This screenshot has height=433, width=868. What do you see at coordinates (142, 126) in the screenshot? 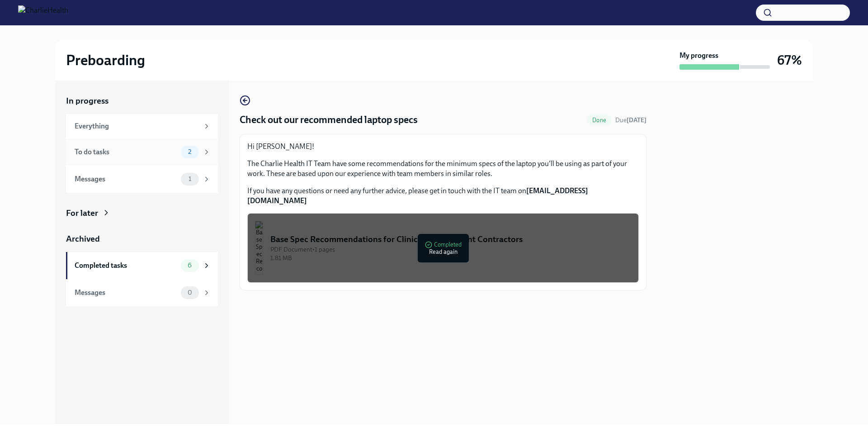
I see `a: Everything` at bounding box center [142, 126].